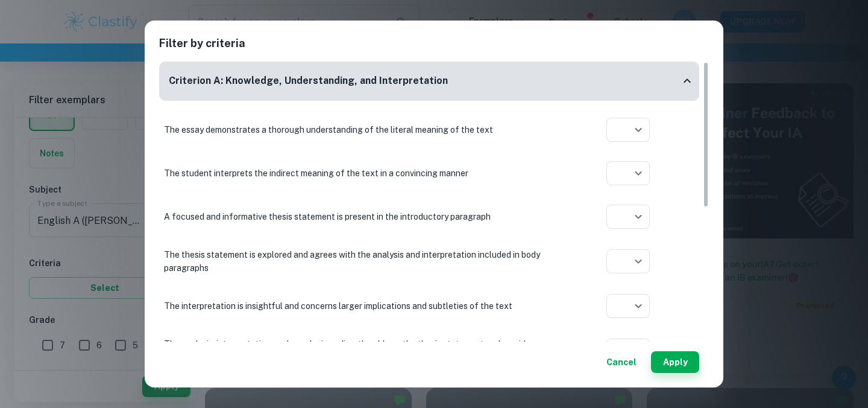 The height and width of the screenshot is (408, 868). Describe the element at coordinates (363, 350) in the screenshot. I see `p: The analysis, interpretation, and conclusions directly address the thesis statement and provide a...` at that location.